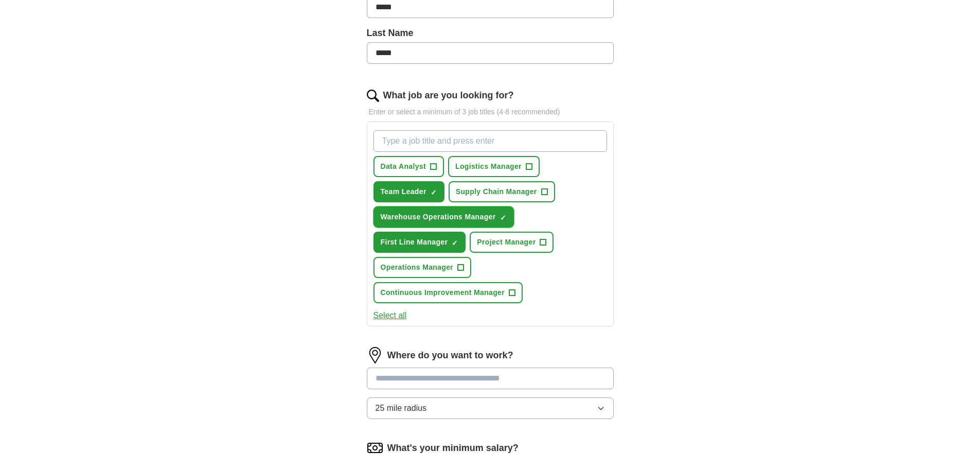 The image size is (980, 469). What do you see at coordinates (494, 166) in the screenshot?
I see `button: Logistics Manager` at bounding box center [494, 166].